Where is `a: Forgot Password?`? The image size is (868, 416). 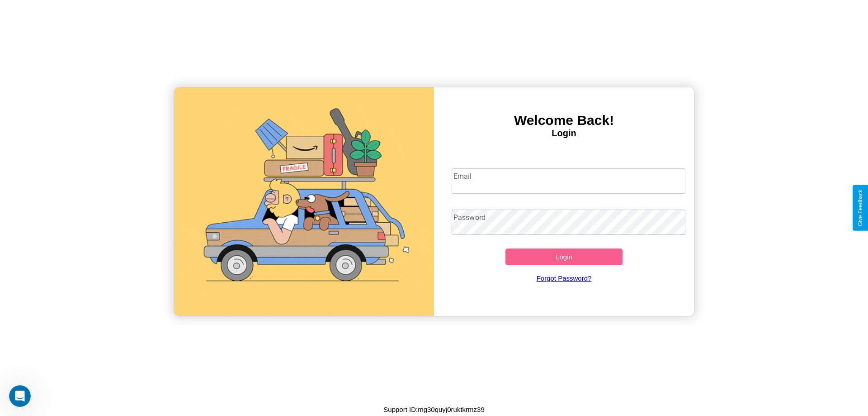
a: Forgot Password? is located at coordinates (564, 278).